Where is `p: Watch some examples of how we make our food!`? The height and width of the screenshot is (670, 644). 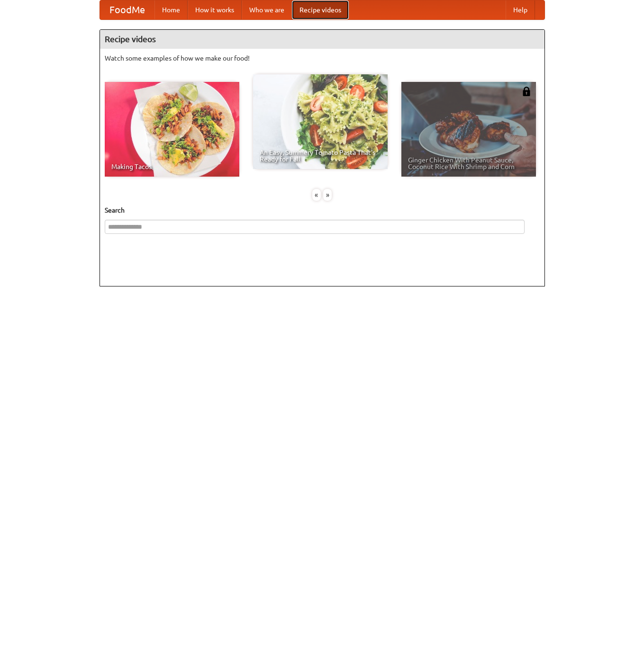
p: Watch some examples of how we make our food! is located at coordinates (322, 58).